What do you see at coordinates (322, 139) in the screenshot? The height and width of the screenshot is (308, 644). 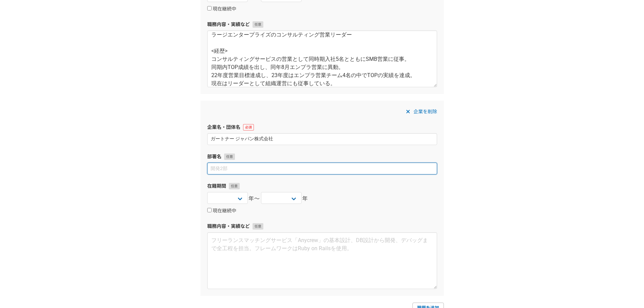 I see `input: エニィクルー株式会社` at bounding box center [322, 139].